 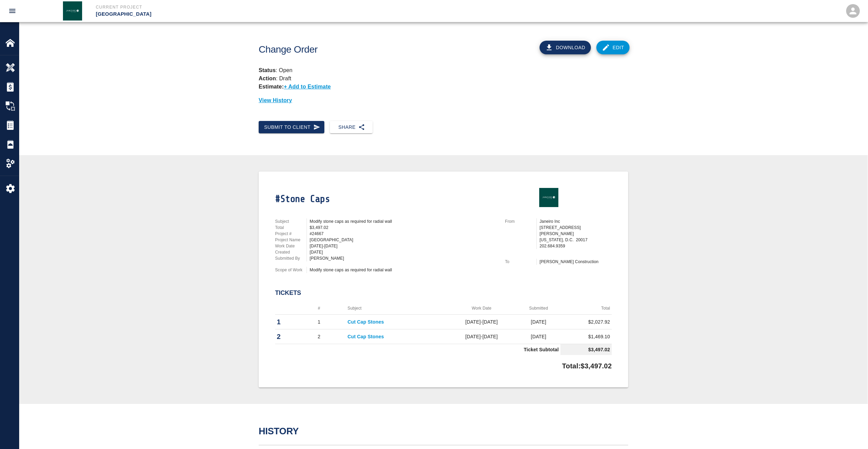 What do you see at coordinates (586, 322) in the screenshot?
I see `td: $2,027.92` at bounding box center [586, 322].